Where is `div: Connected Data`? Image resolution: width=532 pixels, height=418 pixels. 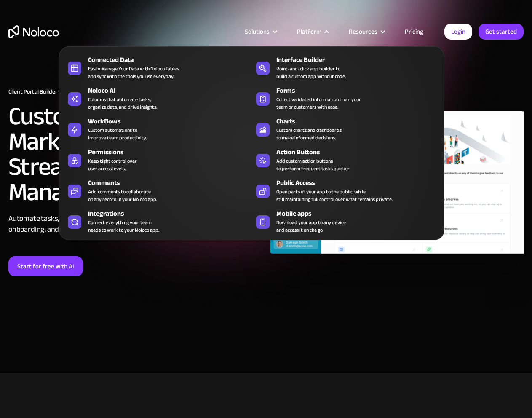 div: Connected Data is located at coordinates (171, 60).